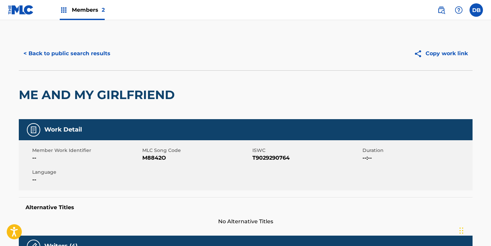  Describe the element at coordinates (419, 54) in the screenshot. I see `img: Copy work link` at that location.